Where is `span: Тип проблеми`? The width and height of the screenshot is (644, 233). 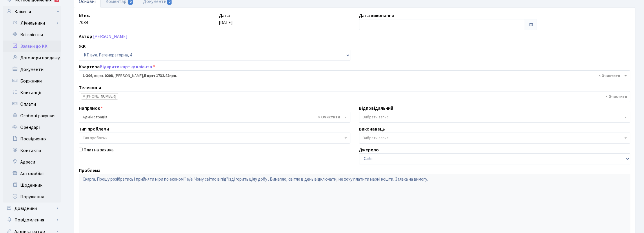
span: Тип проблеми is located at coordinates (95, 138).